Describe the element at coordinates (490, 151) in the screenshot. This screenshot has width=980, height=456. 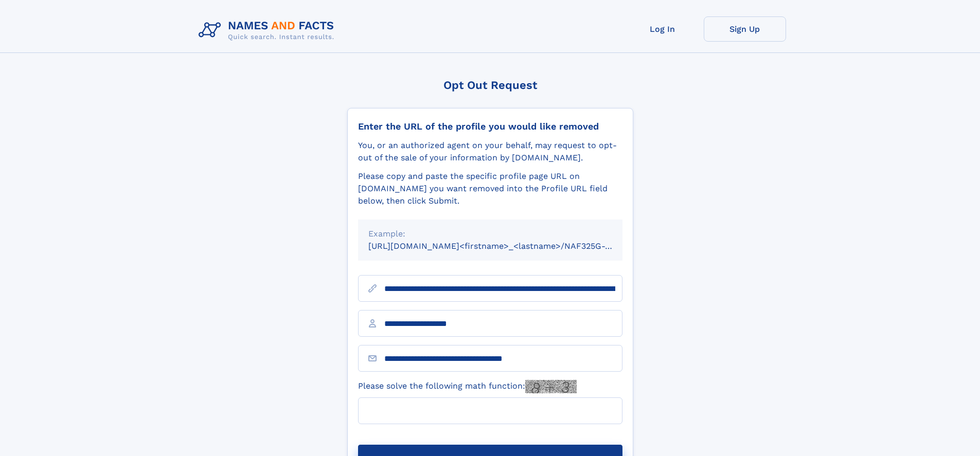
I see `div: You, or an authorized agent on your behalf, may request to opt-out of the sale of your informatio...` at that location.